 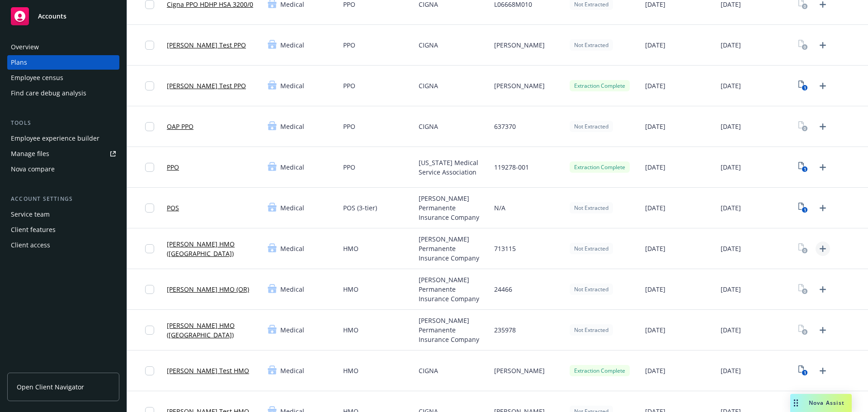 I want to click on a: Nova compare, so click(x=63, y=169).